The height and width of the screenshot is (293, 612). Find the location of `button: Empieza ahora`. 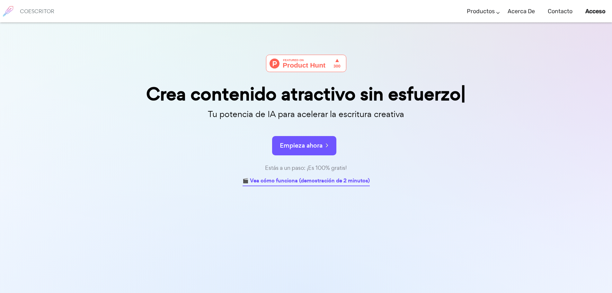

button: Empieza ahora is located at coordinates (304, 145).